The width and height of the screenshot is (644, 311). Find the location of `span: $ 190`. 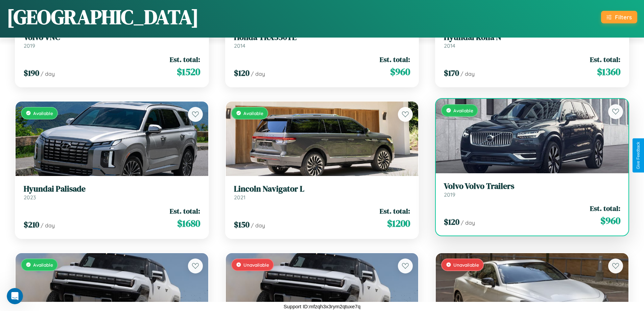

span: $ 190 is located at coordinates (31, 72).